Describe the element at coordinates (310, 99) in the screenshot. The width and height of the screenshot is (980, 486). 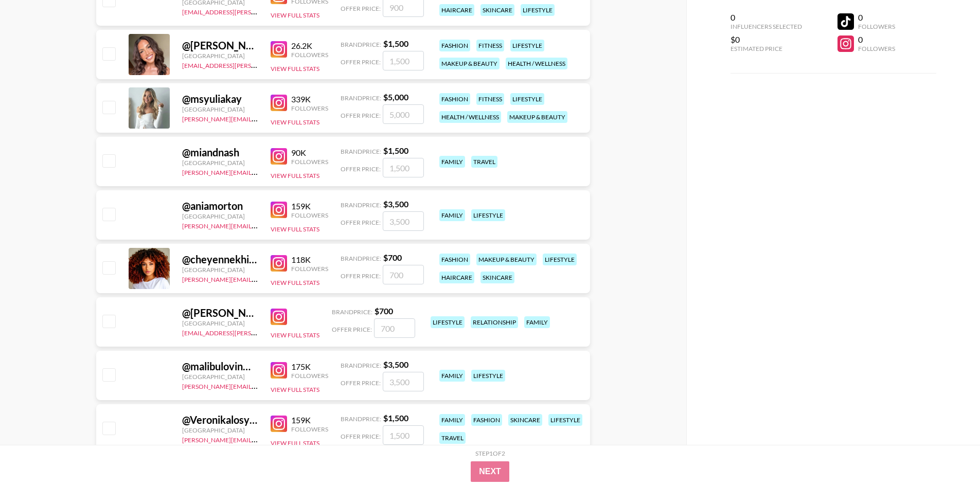
I see `div: 339K` at that location.